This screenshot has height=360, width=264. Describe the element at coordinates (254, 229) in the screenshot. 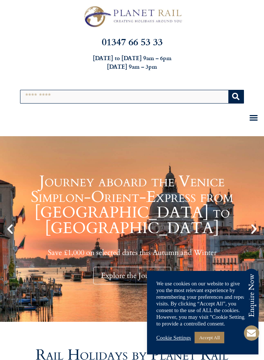

I see `div: Next slide` at that location.